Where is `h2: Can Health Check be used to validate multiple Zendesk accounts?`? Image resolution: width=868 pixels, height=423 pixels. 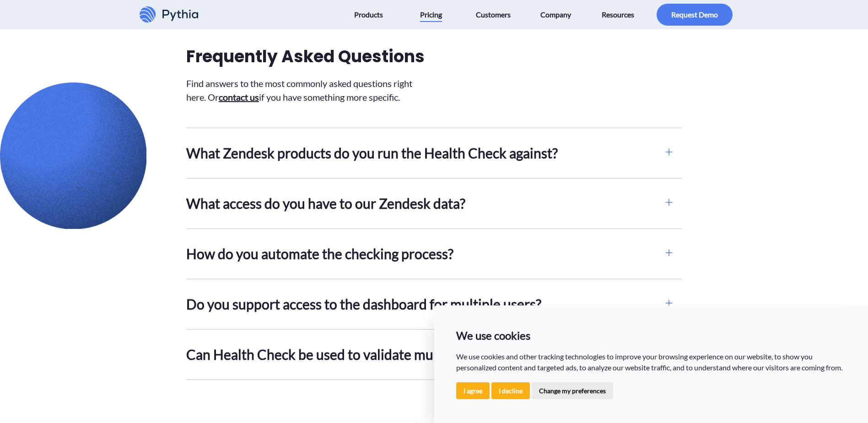
h2: Can Health Check be used to validate multiple Zendesk accounts? is located at coordinates (421, 354).